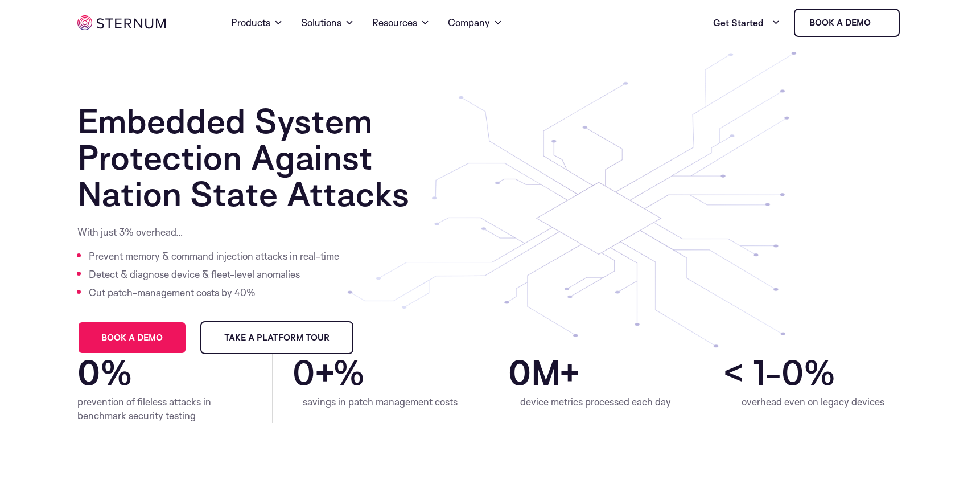  Describe the element at coordinates (746, 23) in the screenshot. I see `a: Get Started` at that location.